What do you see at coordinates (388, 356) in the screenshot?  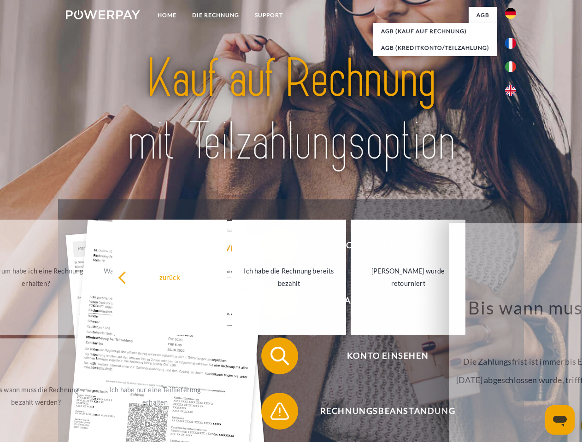 I see `span: Konto einsehen` at bounding box center [388, 356].